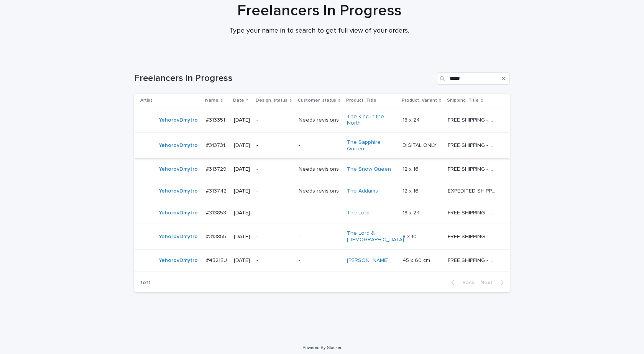 The height and width of the screenshot is (354, 644). What do you see at coordinates (461, 283) in the screenshot?
I see `button: Back` at bounding box center [461, 283].